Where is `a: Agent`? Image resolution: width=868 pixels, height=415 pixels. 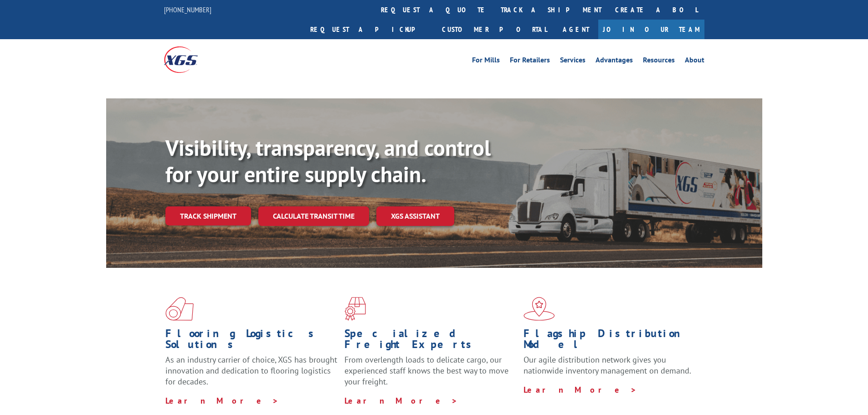 a: Agent is located at coordinates (576, 29).